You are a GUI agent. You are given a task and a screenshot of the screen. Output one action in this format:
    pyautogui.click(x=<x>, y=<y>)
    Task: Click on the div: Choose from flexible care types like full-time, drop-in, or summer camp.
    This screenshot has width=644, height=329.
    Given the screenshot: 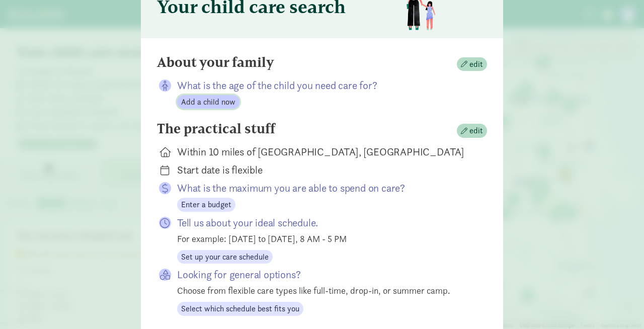 What is the action you would take?
    pyautogui.click(x=323, y=290)
    